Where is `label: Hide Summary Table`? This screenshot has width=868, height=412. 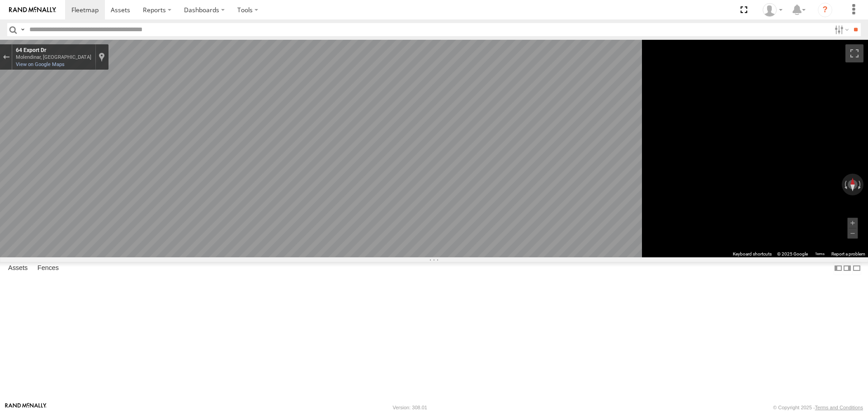 label: Hide Summary Table is located at coordinates (857, 268).